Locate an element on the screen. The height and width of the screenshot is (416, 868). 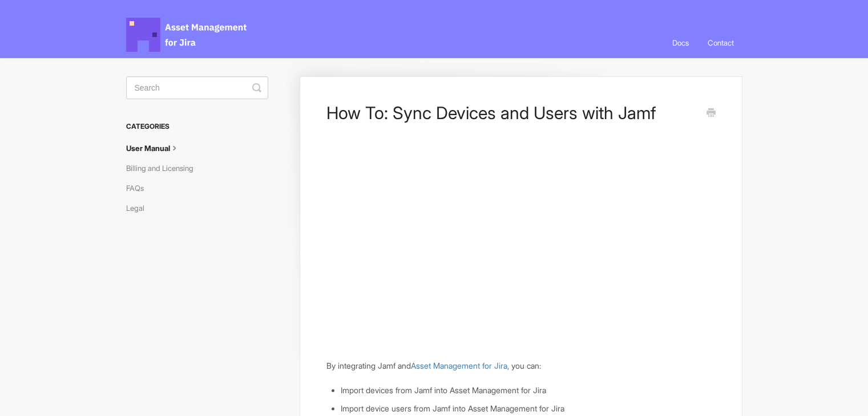
span: Asset Management for Jira Docs is located at coordinates (187, 35).